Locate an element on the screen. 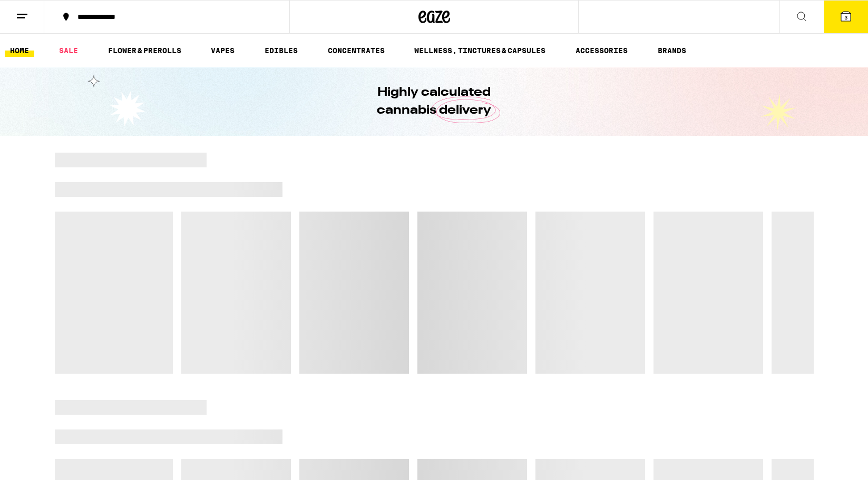 The image size is (868, 480). a: ACCESSORIES is located at coordinates (601, 51).